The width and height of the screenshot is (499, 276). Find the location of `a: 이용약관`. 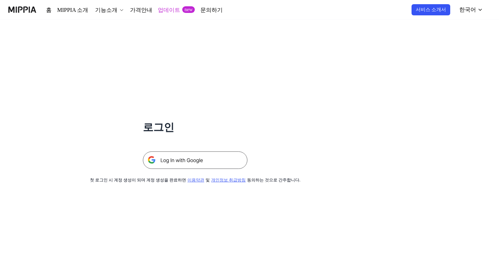

a: 이용약관 is located at coordinates (196, 180).